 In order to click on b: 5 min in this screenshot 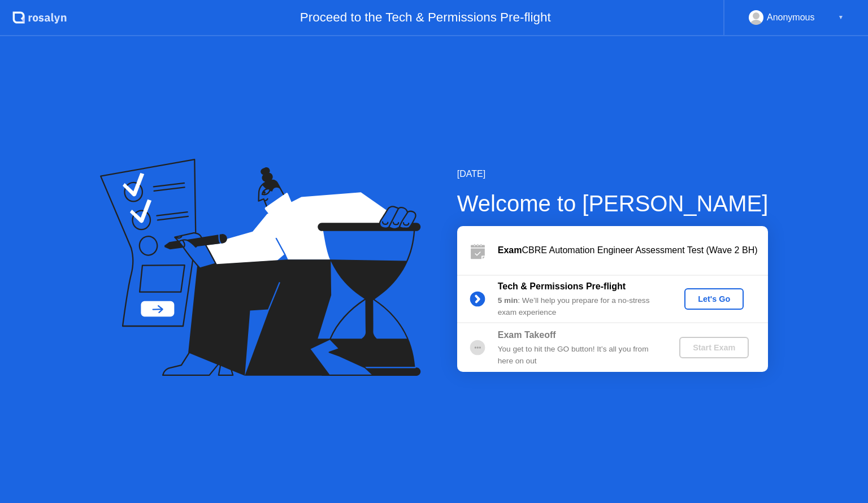, I will do `click(508, 300)`.